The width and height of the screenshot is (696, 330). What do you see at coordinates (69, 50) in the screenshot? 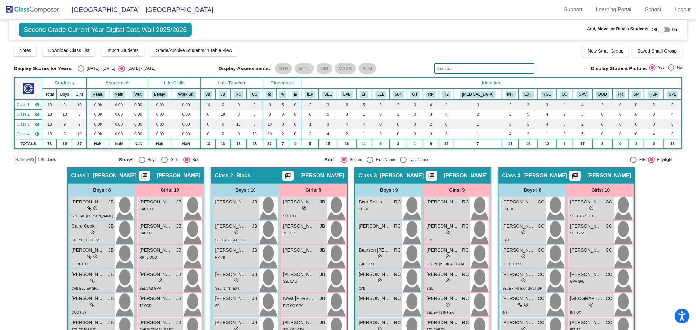
I see `span: Download Class List` at bounding box center [69, 50].